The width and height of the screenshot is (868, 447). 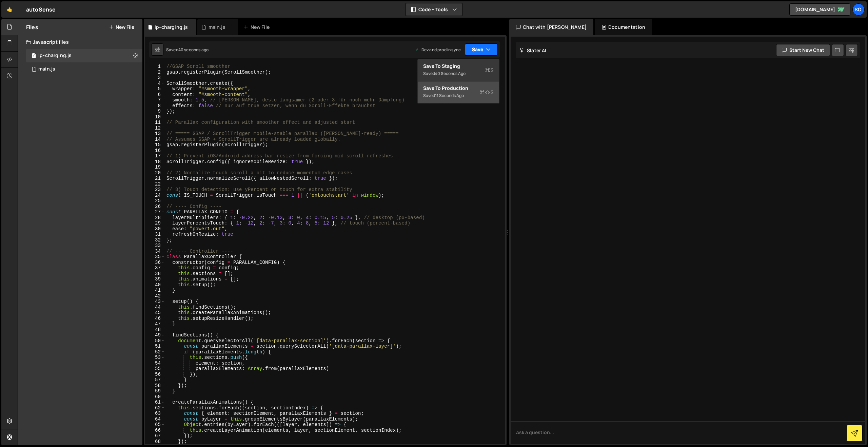 What do you see at coordinates (458, 92) in the screenshot?
I see `button: Save to ProductionS Saved11 seconds ago` at bounding box center [458, 92].